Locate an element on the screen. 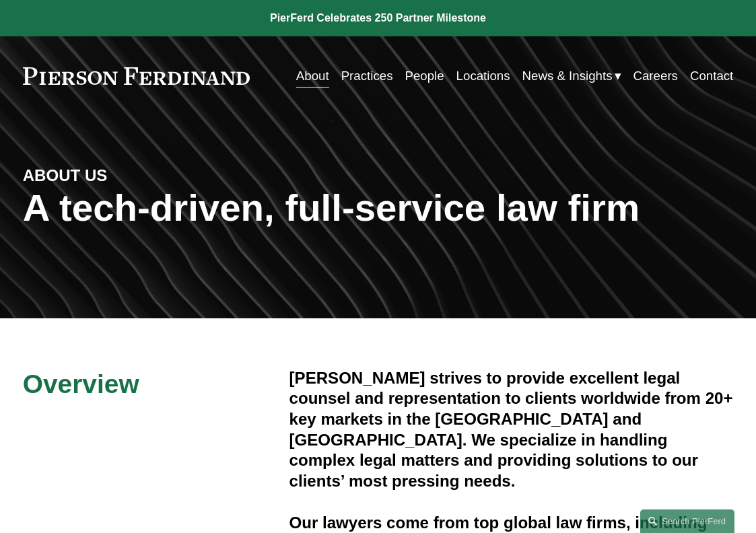 The width and height of the screenshot is (756, 533). a: About is located at coordinates (312, 75).